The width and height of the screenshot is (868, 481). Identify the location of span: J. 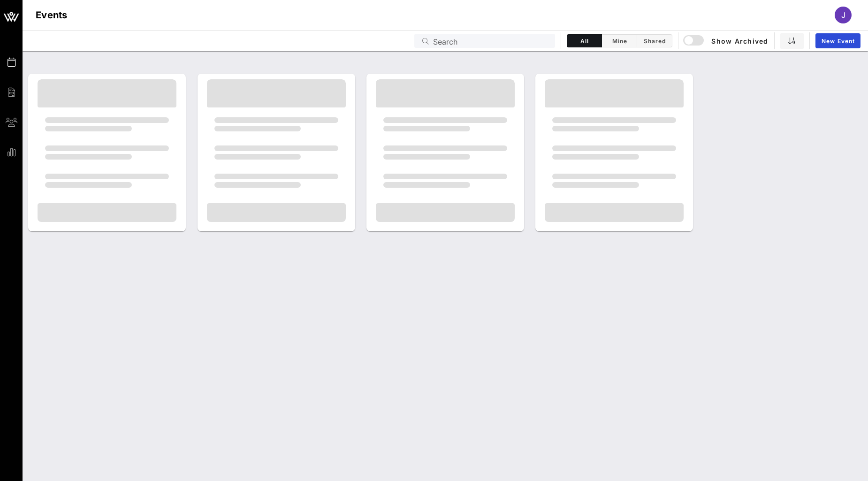
(843, 15).